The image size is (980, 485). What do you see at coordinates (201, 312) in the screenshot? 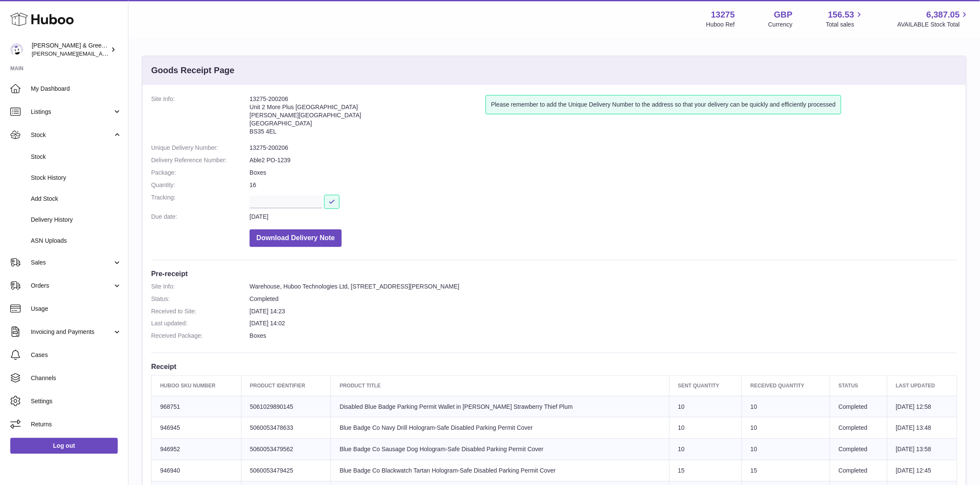
I see `dt: Received to Site:` at bounding box center [201, 312].